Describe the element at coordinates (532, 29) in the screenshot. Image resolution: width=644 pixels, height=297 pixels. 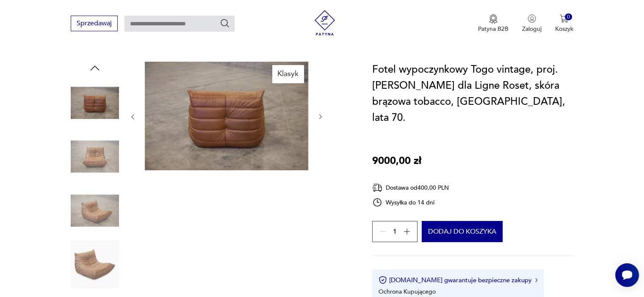
I see `p: Zaloguj` at that location.